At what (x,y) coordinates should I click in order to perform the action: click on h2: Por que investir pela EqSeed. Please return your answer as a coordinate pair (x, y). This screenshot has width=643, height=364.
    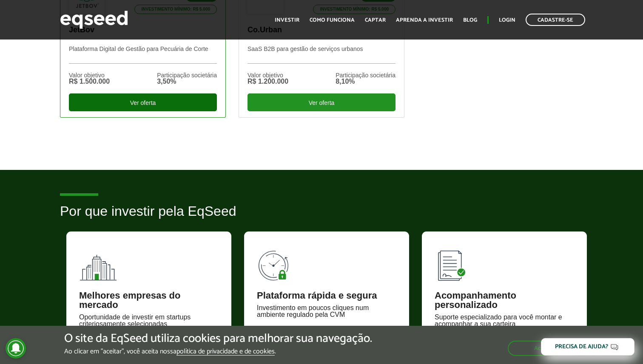
    Looking at the image, I should click on (322, 217).